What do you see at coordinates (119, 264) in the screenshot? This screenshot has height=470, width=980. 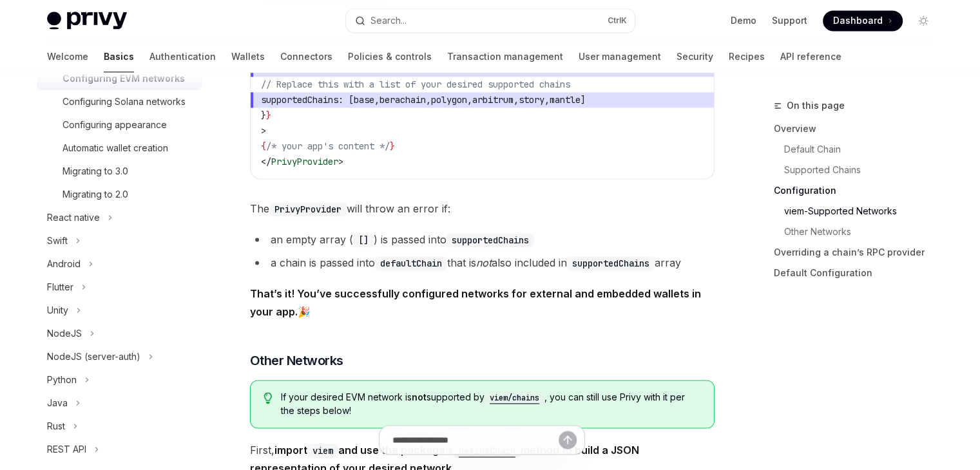 I see `button: Toggle Android section` at bounding box center [119, 264].